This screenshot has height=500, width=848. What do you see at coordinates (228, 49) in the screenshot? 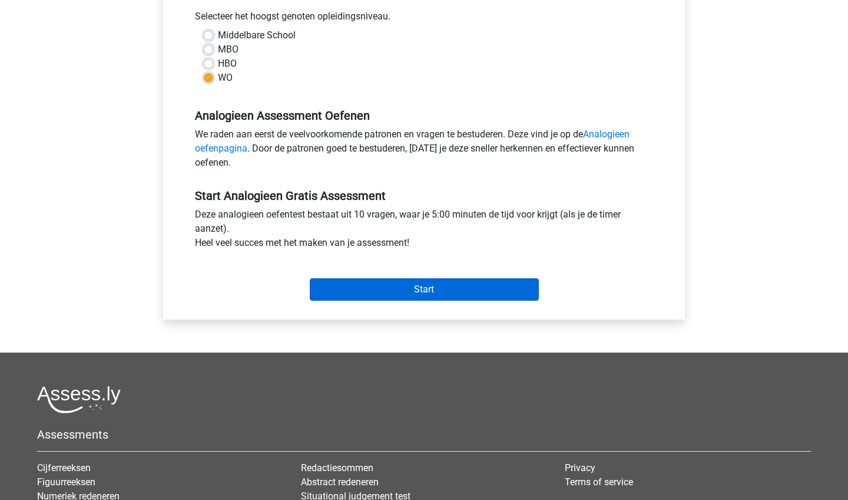
I see `label: MBO` at bounding box center [228, 49].